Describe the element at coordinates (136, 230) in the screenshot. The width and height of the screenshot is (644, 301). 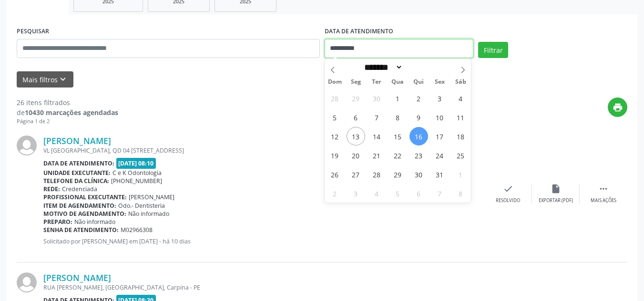
I see `span: M02966308` at that location.